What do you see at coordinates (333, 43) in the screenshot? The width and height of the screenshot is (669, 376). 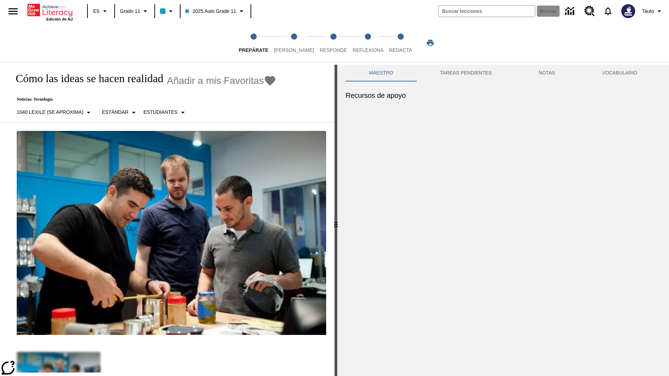 I see `button: Responde step 3 of 5` at bounding box center [333, 43].